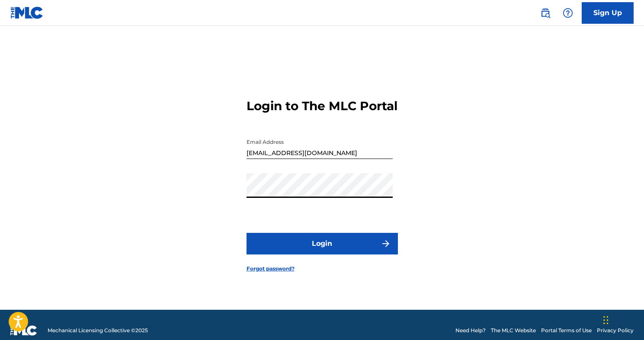 The image size is (644, 340). I want to click on a: Sign Up, so click(608, 13).